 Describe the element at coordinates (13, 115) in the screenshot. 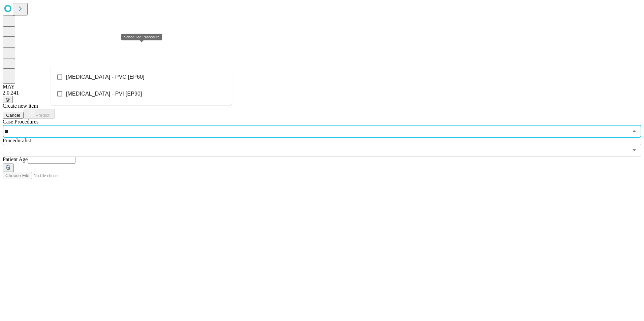

I see `span: Cancel` at that location.